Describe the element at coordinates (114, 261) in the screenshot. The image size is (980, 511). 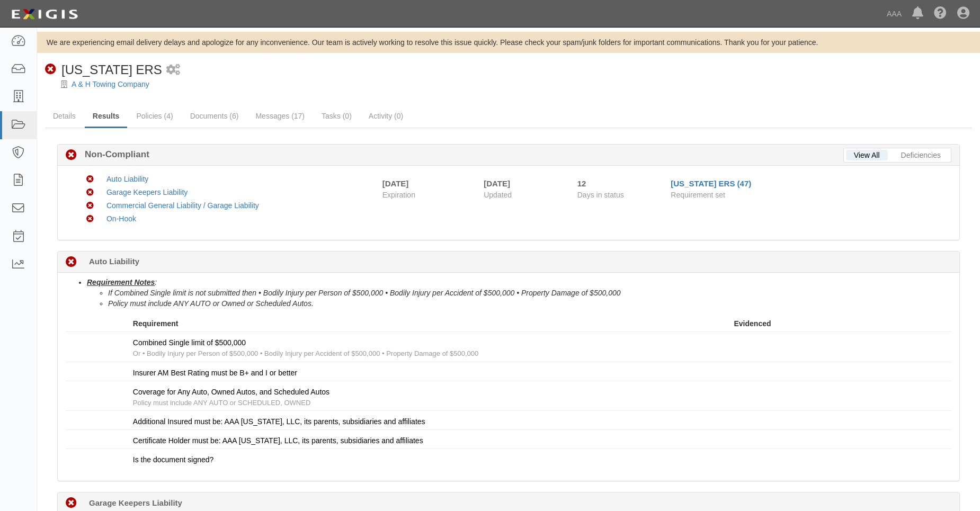
I see `b: Auto Liability` at that location.